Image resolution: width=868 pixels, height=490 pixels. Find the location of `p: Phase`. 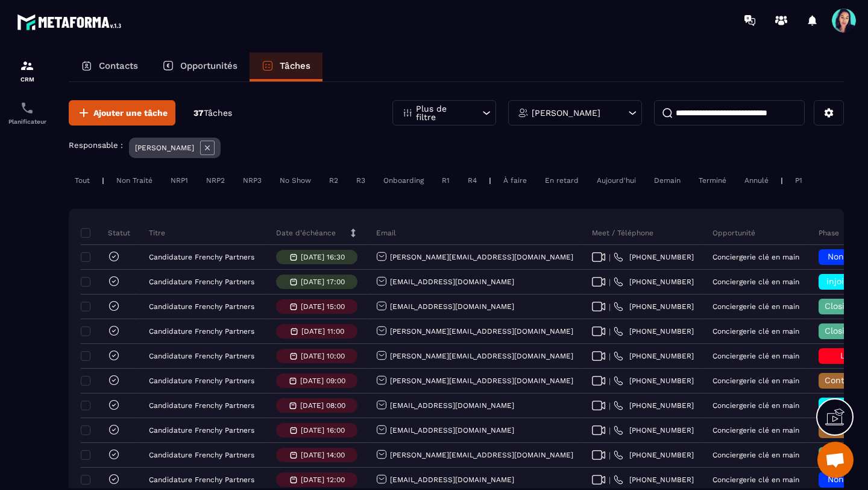

p: Phase is located at coordinates (829, 233).